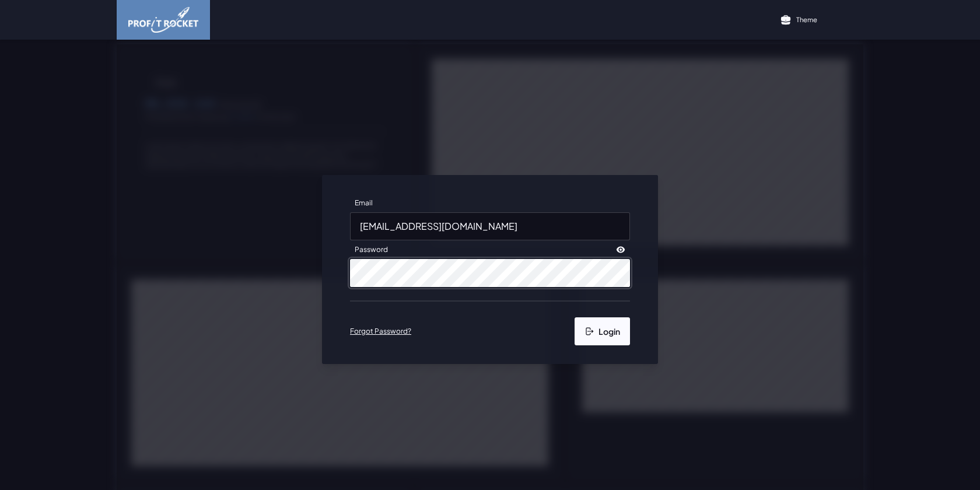 This screenshot has width=980, height=490. Describe the element at coordinates (371, 250) in the screenshot. I see `label: Password` at that location.